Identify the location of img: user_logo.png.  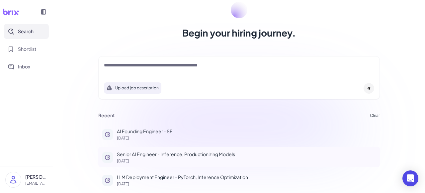
(13, 180).